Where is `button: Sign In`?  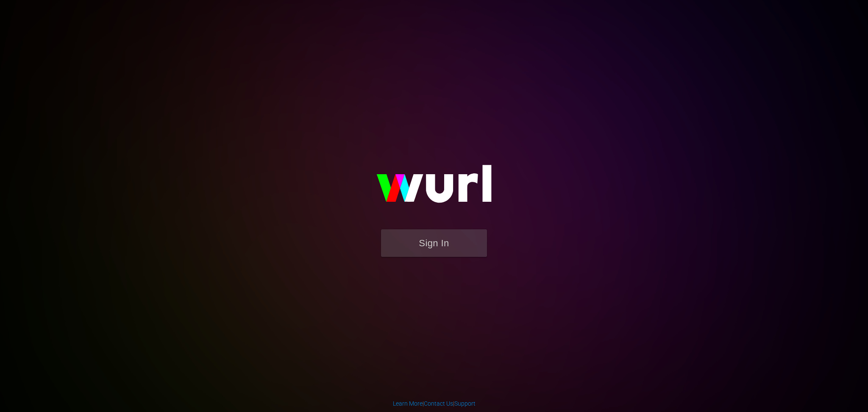
button: Sign In is located at coordinates (434, 243).